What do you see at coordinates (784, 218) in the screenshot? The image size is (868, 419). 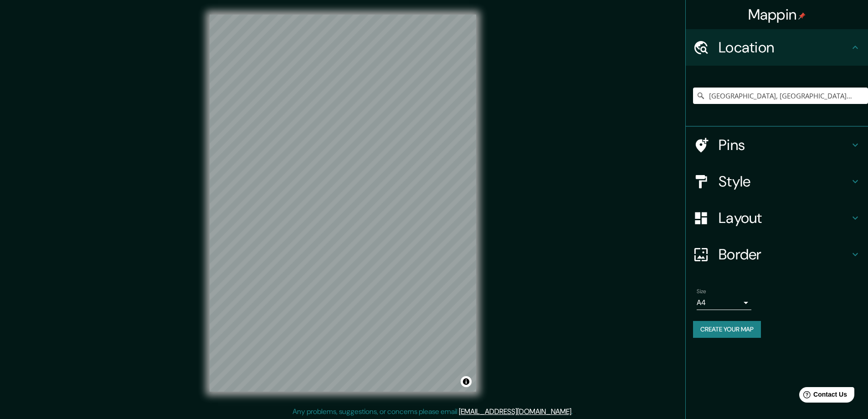 I see `h4: Layout` at bounding box center [784, 218].